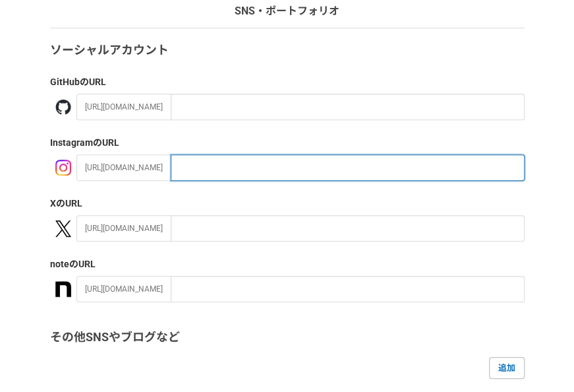 The width and height of the screenshot is (574, 392). I want to click on img: a3U9rW3u3Lr2az699ms0nsgwjY3a+92wMGRIAAAQIE9hX4PzgNzWcoiwVVAAAAAElFTkSuQmCC, so click(63, 289).